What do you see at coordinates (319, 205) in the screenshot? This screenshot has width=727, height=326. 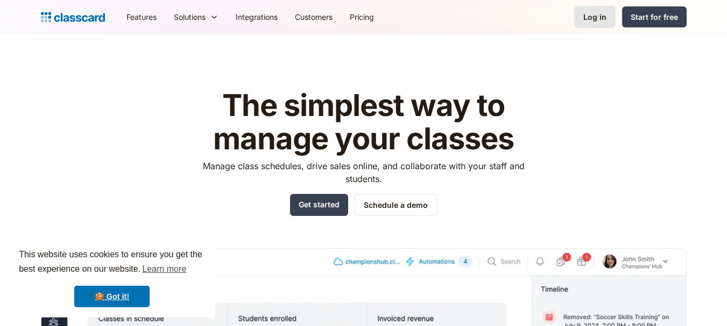 I see `a: Get started` at bounding box center [319, 205].